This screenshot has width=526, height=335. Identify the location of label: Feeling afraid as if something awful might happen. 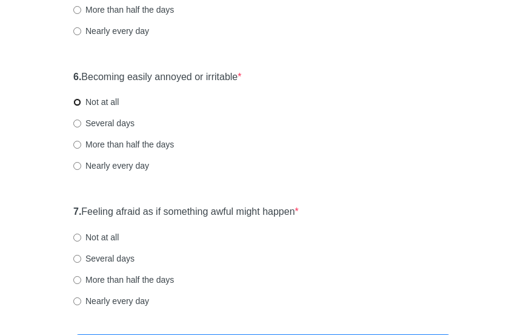
(186, 212).